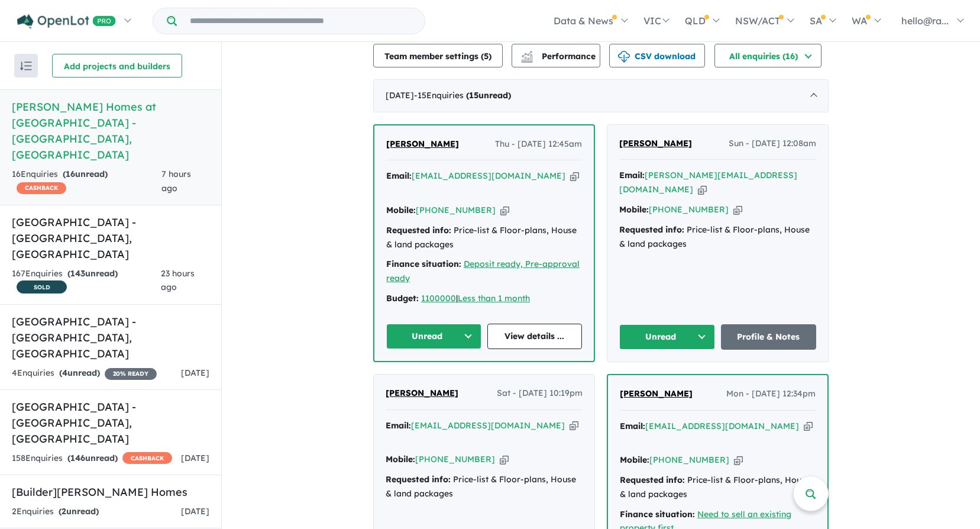  I want to click on span: 7 hours ago, so click(176, 181).